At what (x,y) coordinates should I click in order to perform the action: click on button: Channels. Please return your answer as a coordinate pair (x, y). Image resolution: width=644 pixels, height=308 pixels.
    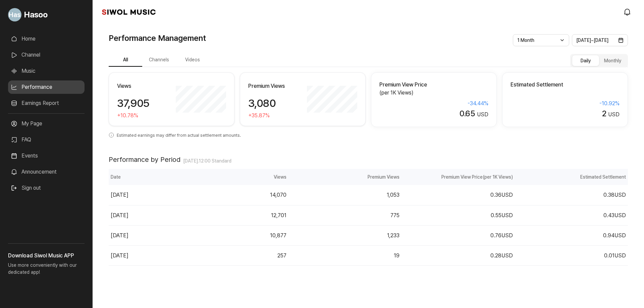
    Looking at the image, I should click on (159, 60).